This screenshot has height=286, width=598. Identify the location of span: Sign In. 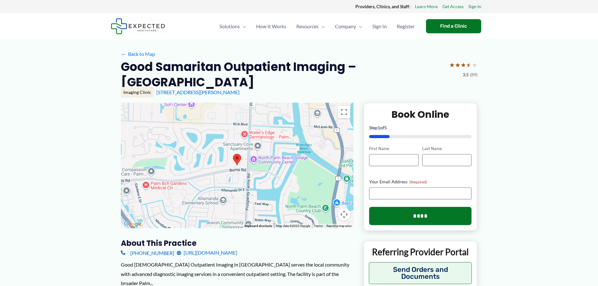
(380, 26).